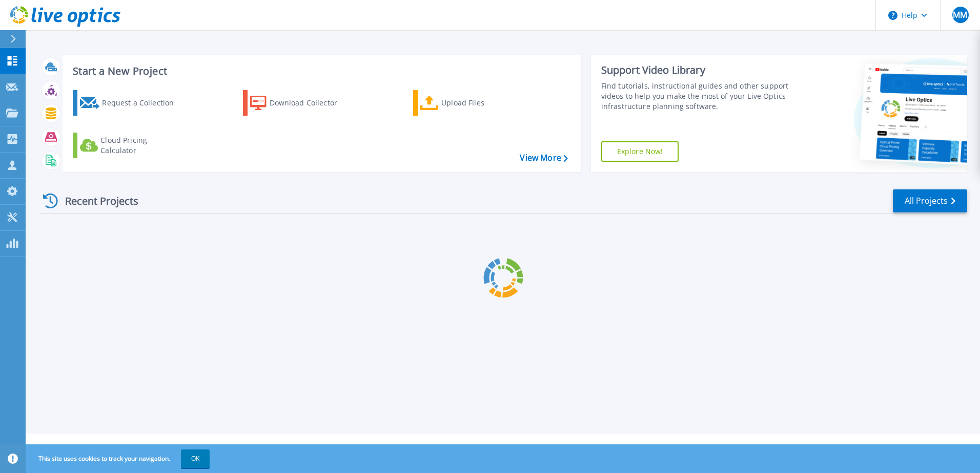 The image size is (980, 473). What do you see at coordinates (641, 152) in the screenshot?
I see `a: Explore Now!` at bounding box center [641, 152].